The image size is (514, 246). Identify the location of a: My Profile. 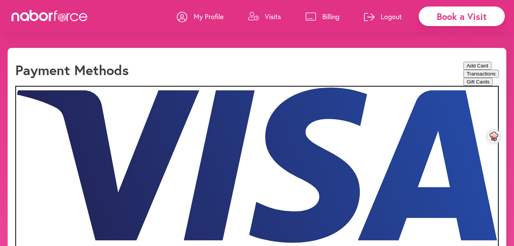
(200, 16).